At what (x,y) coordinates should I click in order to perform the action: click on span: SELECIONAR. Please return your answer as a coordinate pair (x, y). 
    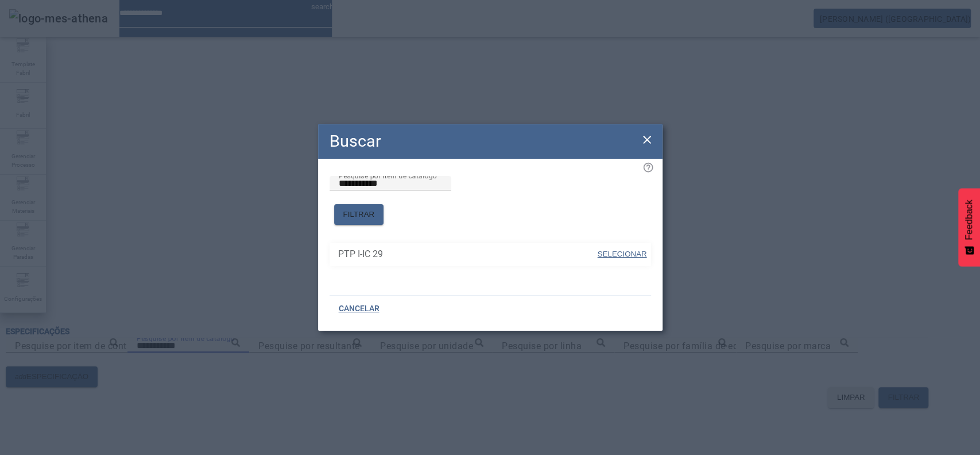
    Looking at the image, I should click on (622, 253).